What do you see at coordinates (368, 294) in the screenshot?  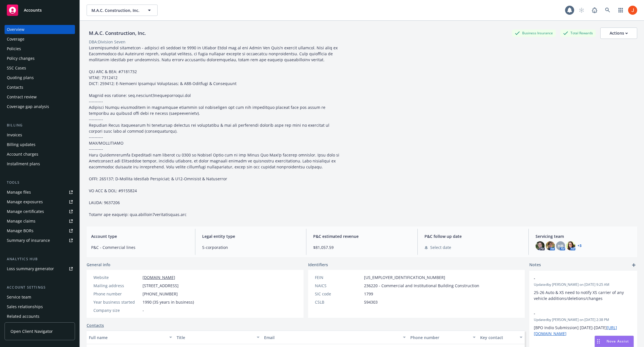 I see `span: 1799` at bounding box center [368, 294].